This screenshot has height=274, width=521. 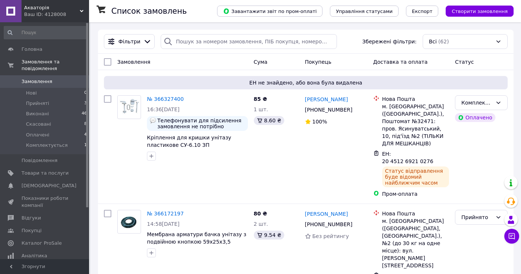 What do you see at coordinates (269, 235) in the screenshot?
I see `div: 9.54 ₴` at bounding box center [269, 235].